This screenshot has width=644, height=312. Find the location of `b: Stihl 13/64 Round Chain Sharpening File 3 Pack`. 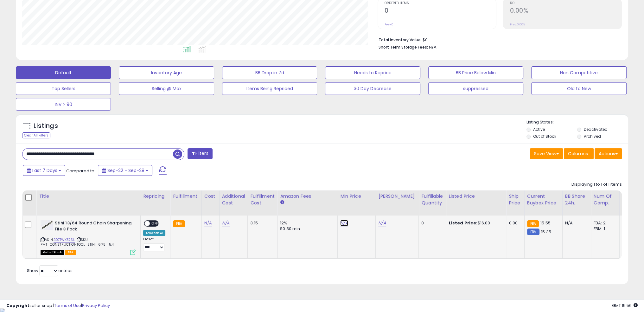

b: Stihl 13/64 Round Chain Sharpening File 3 Pack is located at coordinates (93, 227).